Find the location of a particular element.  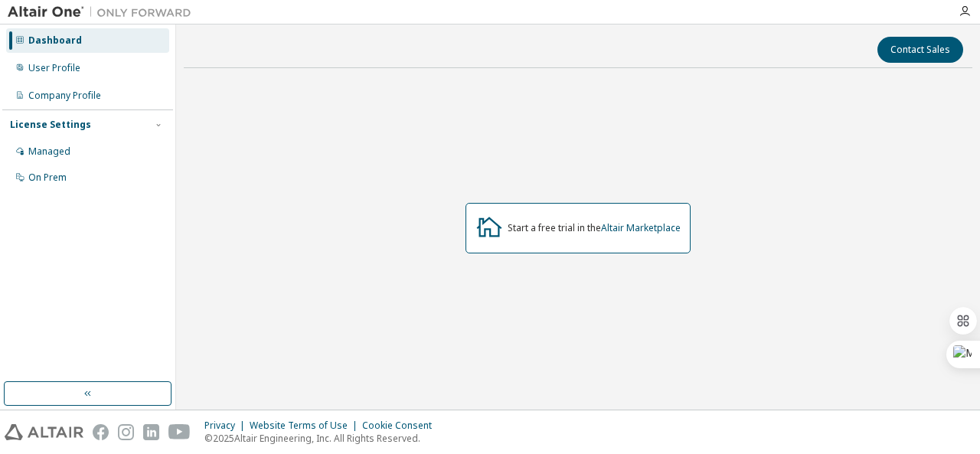

img: Altair One is located at coordinates (104, 12).